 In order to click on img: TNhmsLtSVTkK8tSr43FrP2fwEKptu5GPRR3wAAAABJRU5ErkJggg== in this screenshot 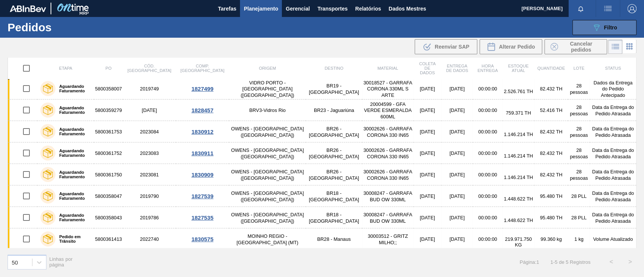, I will do `click(28, 8)`.